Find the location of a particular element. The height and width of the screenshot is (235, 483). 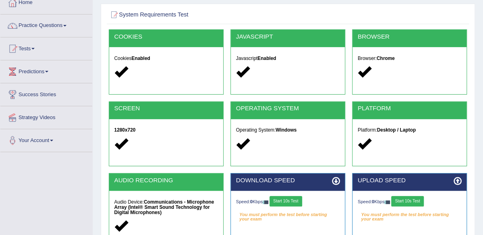

h5: Platform: is located at coordinates (410, 130).